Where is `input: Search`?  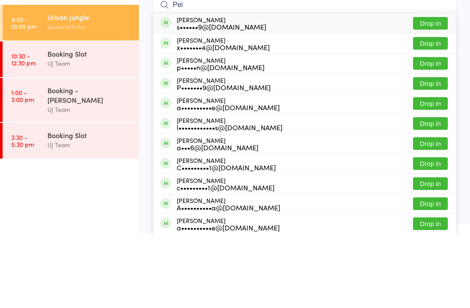
input: Search is located at coordinates (305, 79).